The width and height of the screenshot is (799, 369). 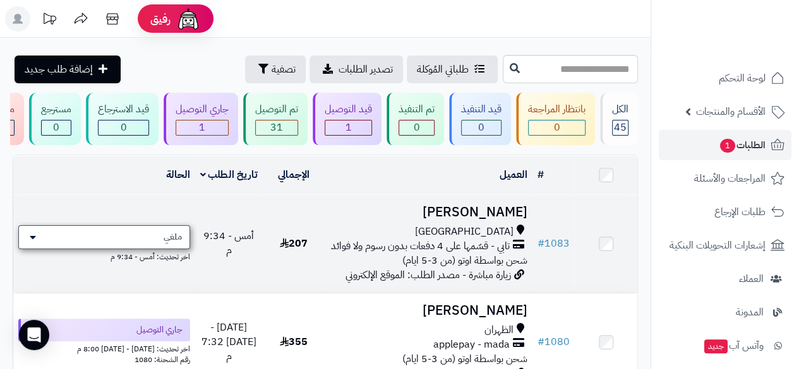 I want to click on span: تابي - قسّمها على 4 دفعات بدون رسوم ولا فوائد, so click(x=420, y=246).